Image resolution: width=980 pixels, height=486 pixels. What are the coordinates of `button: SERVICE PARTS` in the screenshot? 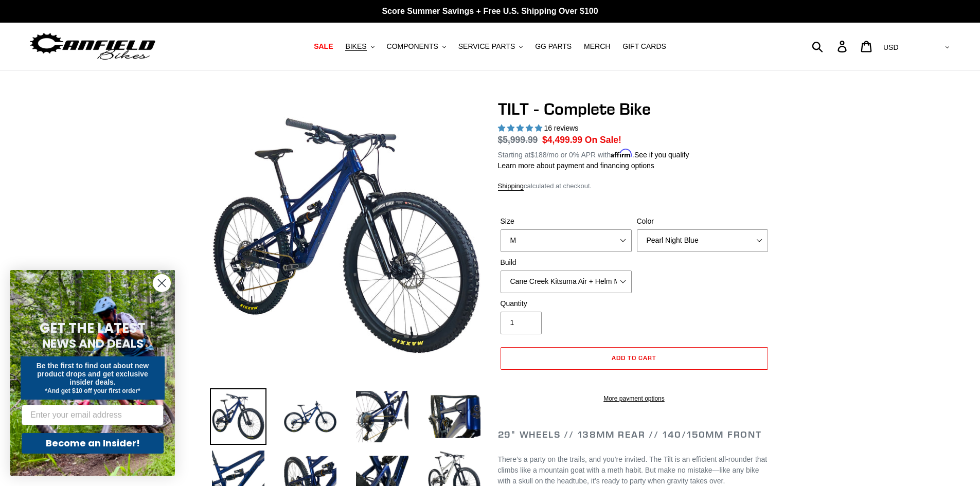 It's located at (490, 46).